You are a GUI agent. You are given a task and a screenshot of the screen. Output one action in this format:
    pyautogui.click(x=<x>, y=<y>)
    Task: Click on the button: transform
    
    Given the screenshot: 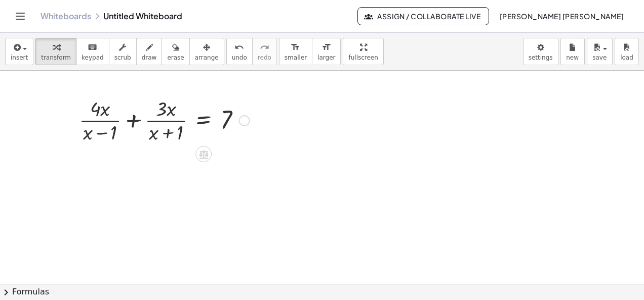 What is the action you would take?
    pyautogui.click(x=56, y=51)
    